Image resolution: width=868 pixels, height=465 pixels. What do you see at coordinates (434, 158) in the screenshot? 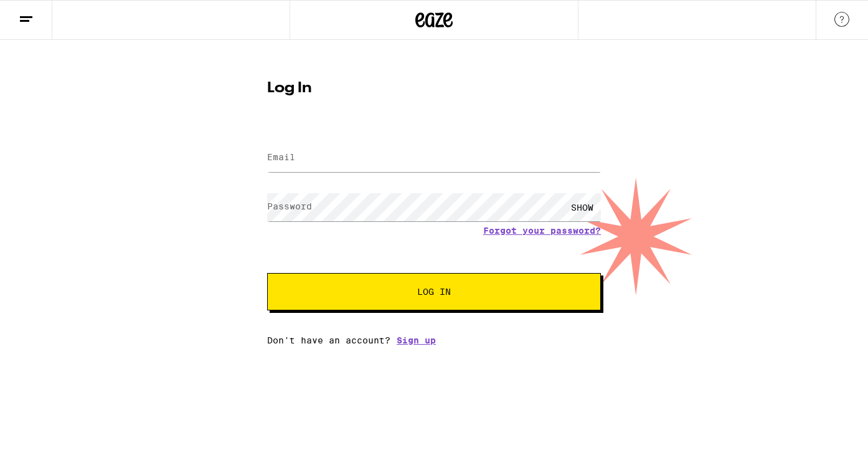
I see `input: Email` at bounding box center [434, 158].